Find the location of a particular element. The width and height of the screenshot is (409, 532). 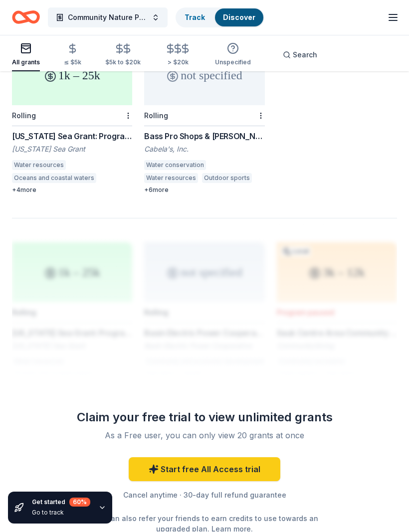

div: $5k to $20k is located at coordinates (123, 63).